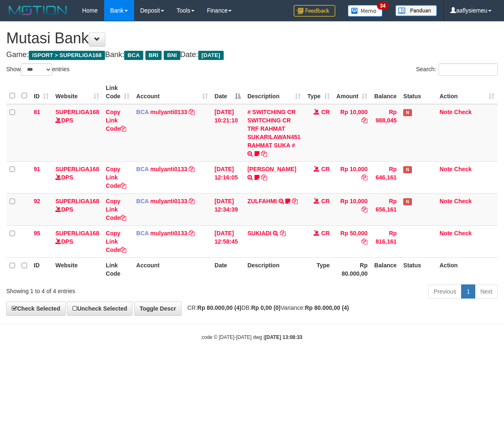 This screenshot has width=504, height=421. I want to click on a: ZULFAHMI, so click(262, 201).